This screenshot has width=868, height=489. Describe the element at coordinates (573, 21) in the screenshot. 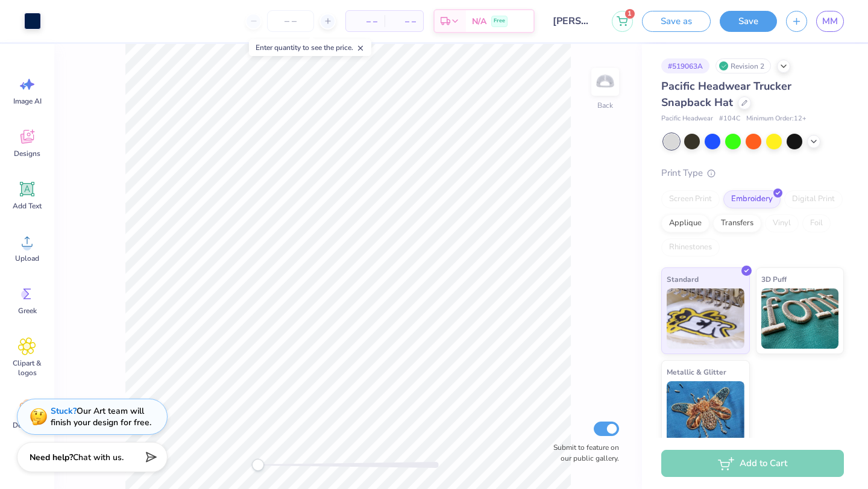

I see `input: Untitled Design` at that location.